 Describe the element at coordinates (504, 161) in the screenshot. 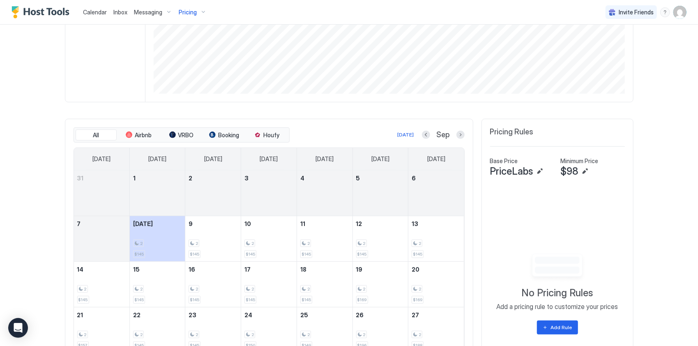

I see `span: Base Price` at that location.